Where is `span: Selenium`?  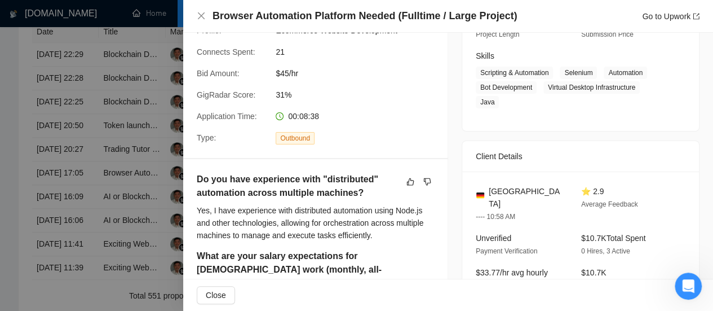
span: Selenium is located at coordinates (578, 73).